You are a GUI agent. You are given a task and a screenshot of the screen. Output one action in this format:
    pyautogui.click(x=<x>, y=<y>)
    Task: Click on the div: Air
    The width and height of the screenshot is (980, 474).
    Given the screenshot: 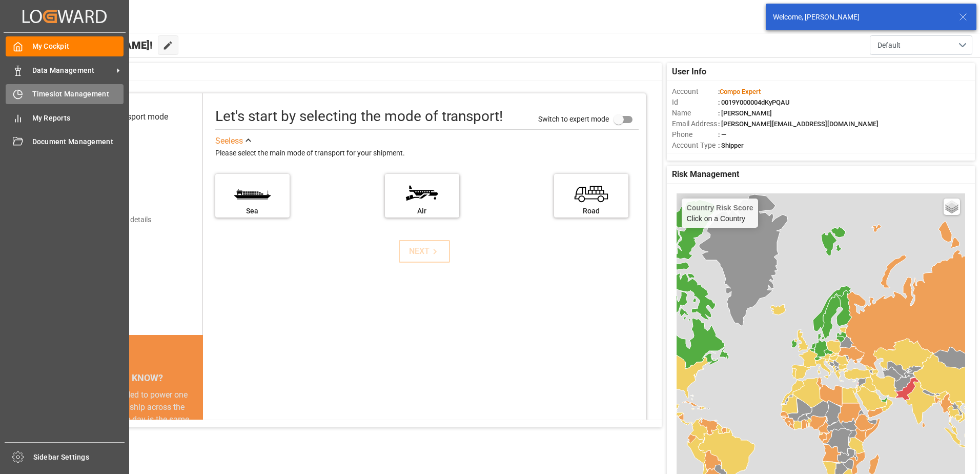 What is the action you would take?
    pyautogui.click(x=422, y=211)
    